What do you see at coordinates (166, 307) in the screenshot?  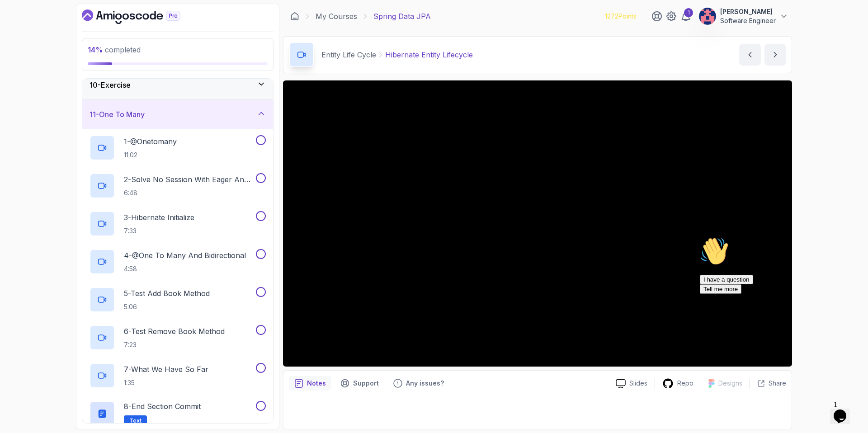 I see `p: 5:06` at bounding box center [166, 307].